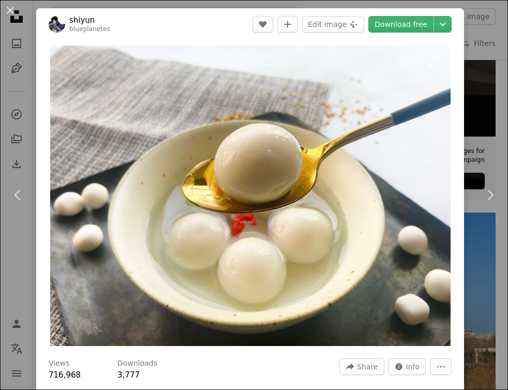 The image size is (508, 390). Describe the element at coordinates (137, 363) in the screenshot. I see `h3: Downloads` at that location.